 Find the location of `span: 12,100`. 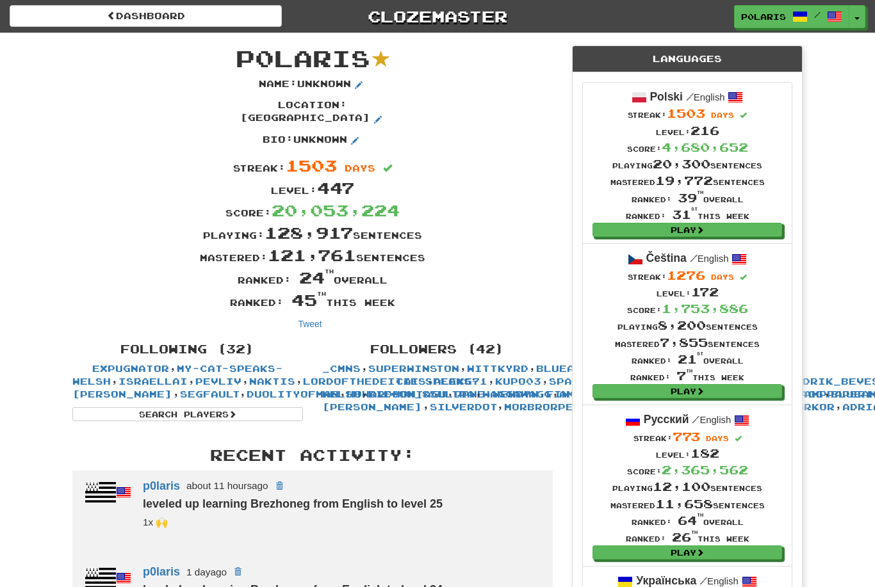

span: 12,100 is located at coordinates (681, 487).